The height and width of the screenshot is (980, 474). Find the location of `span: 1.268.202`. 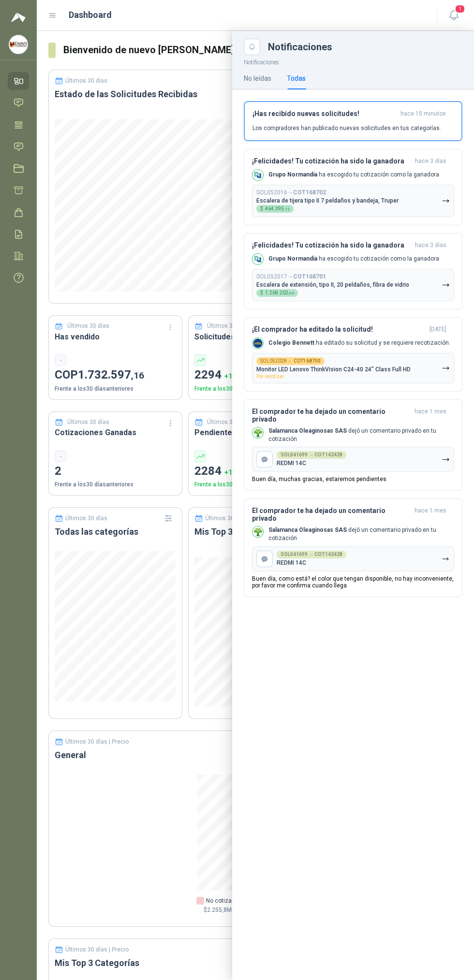

span: 1.268.202 is located at coordinates (280, 293).